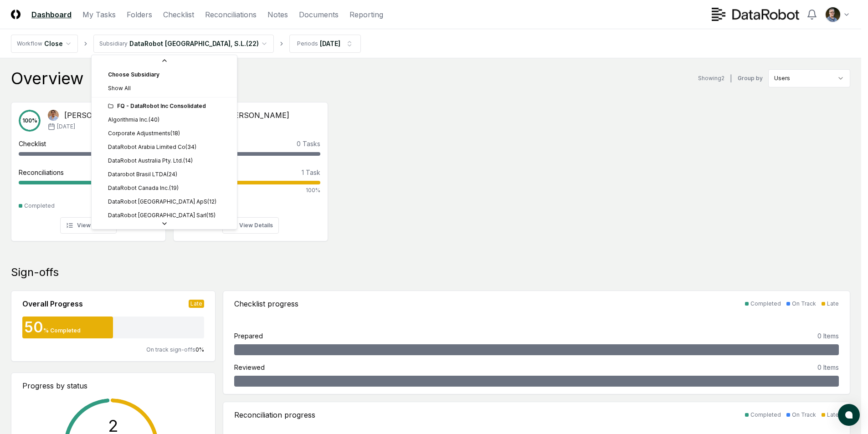  What do you see at coordinates (172, 175) in the screenshot?
I see `div: ( 24 )` at bounding box center [172, 175].